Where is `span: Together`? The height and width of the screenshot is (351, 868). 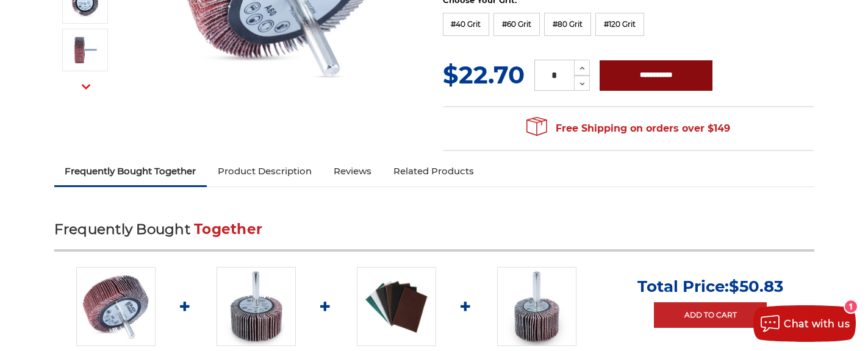
span: Together is located at coordinates (228, 229).